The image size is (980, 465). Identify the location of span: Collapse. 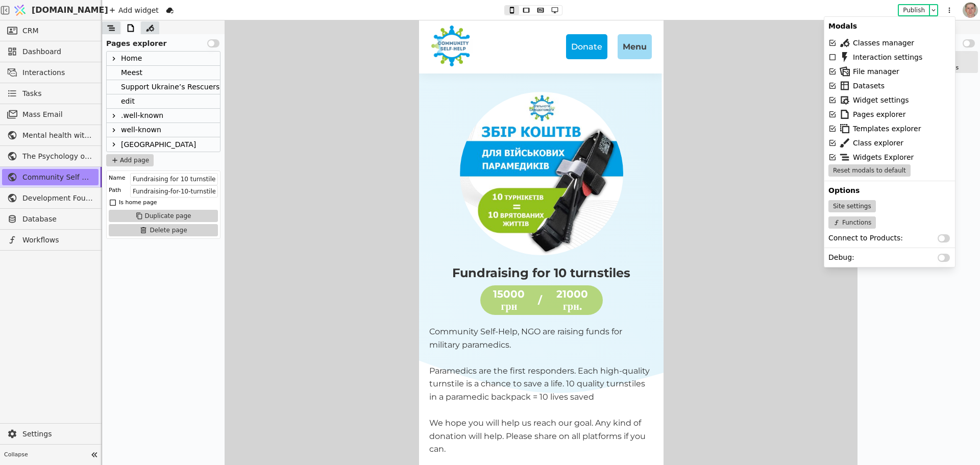
(45, 455).